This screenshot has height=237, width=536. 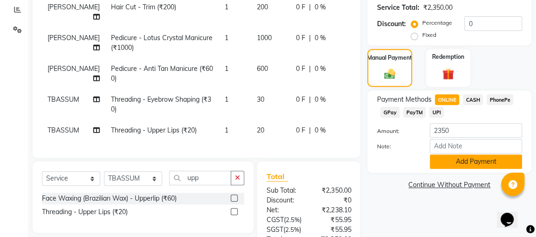 What do you see at coordinates (284, 190) in the screenshot?
I see `div: Sub Total:` at bounding box center [284, 190].